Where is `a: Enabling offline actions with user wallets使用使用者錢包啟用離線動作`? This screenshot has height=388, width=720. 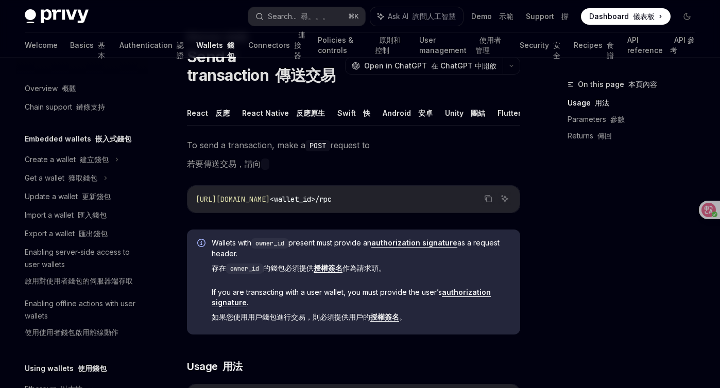
a: Enabling offline actions with user wallets使用使用者錢包啟用離線動作 is located at coordinates (82, 320).